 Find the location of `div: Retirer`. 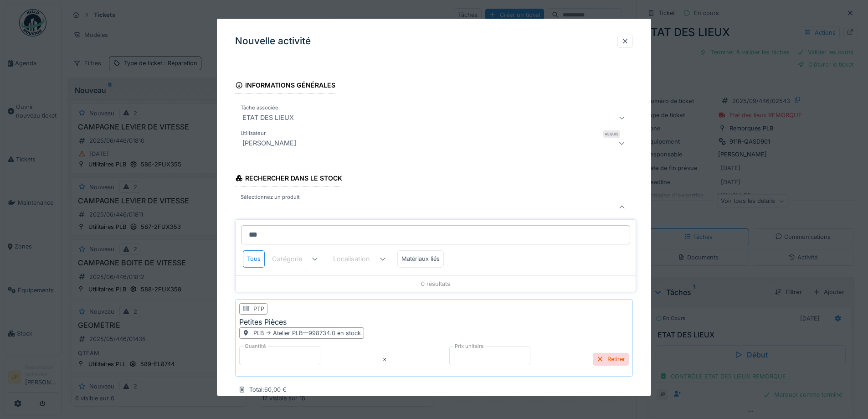

div: Retirer is located at coordinates (611, 359).